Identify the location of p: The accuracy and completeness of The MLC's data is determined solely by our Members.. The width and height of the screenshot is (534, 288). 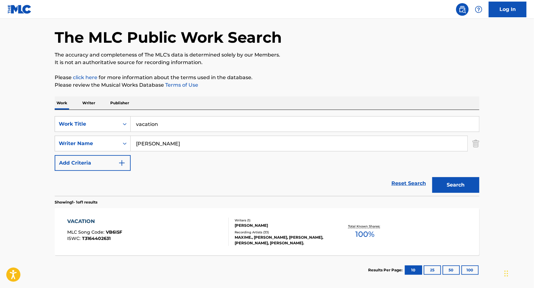
(267, 55).